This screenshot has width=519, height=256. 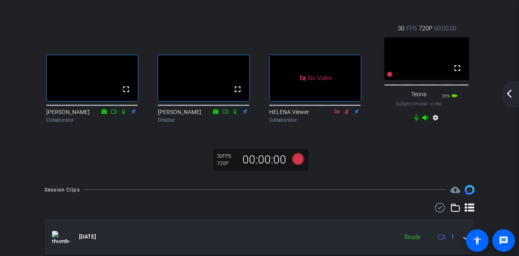 I want to click on img: thumb-nail, so click(x=61, y=237).